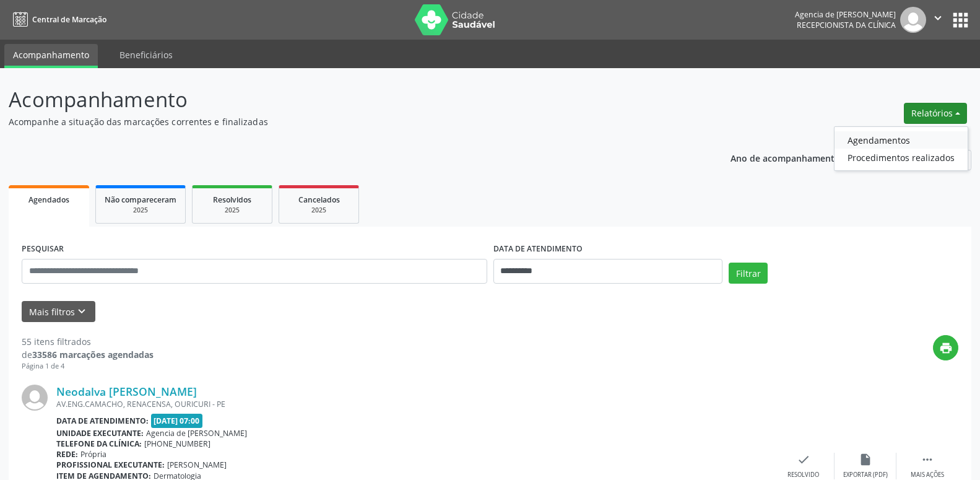 The height and width of the screenshot is (480, 980). I want to click on button: Relatórios, so click(935, 113).